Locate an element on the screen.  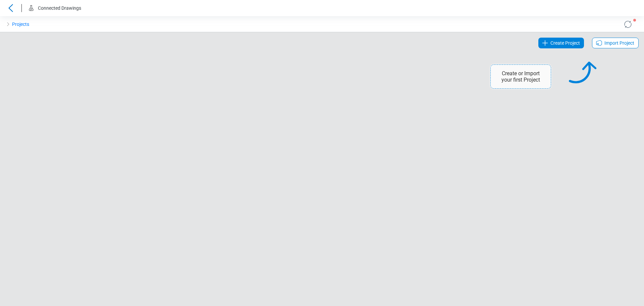
span: Connected Drawings is located at coordinates (59, 8).